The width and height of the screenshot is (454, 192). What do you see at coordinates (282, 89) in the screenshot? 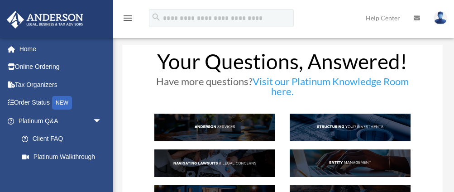
I see `h3: Have more questions?` at bounding box center [282, 89].